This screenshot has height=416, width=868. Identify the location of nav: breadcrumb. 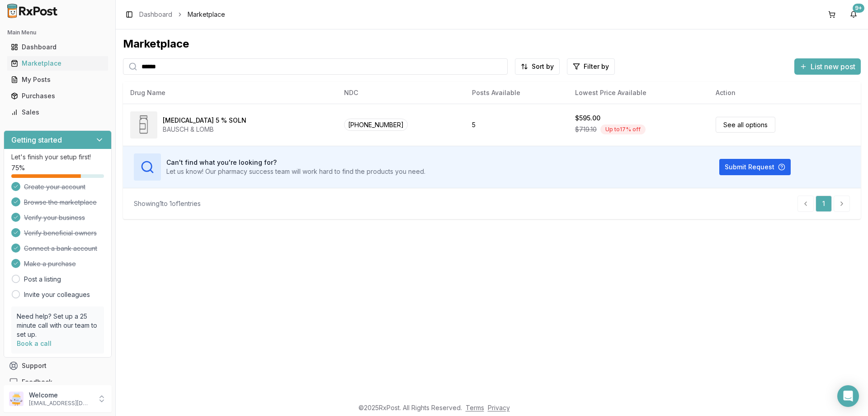
(182, 15).